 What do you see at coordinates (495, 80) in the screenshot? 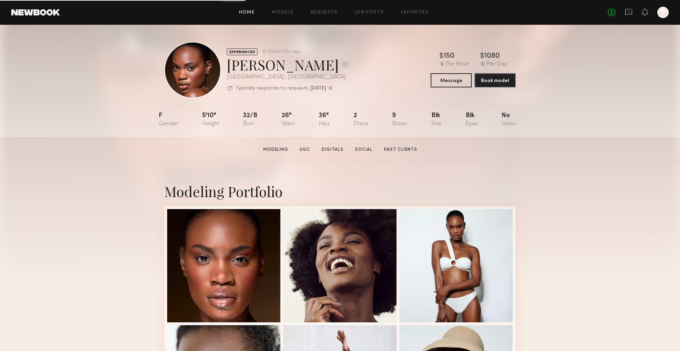
I see `a: Book model` at bounding box center [495, 80].